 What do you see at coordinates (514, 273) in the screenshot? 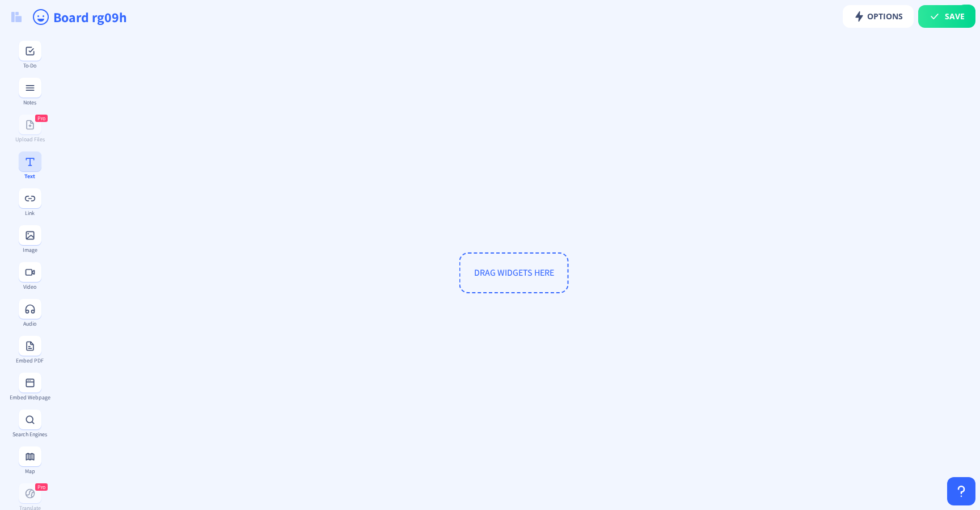
I see `span: DRAG WIDGETS HERE` at bounding box center [514, 273].